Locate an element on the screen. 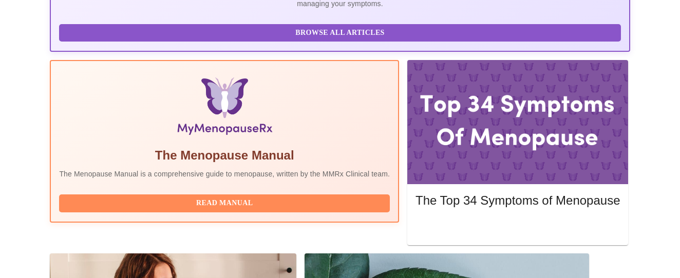 This screenshot has height=278, width=680. a: Browse All Articles is located at coordinates (341, 32).